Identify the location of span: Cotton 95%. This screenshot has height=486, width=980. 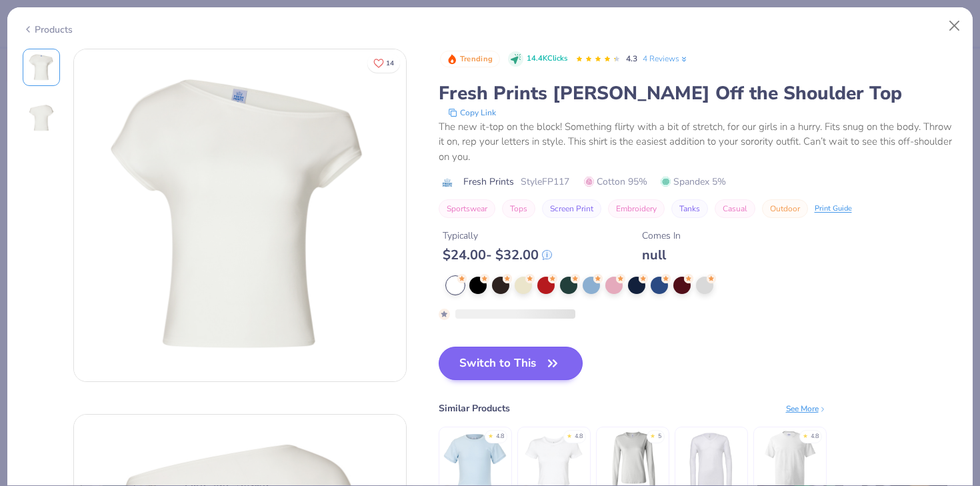
(615, 181).